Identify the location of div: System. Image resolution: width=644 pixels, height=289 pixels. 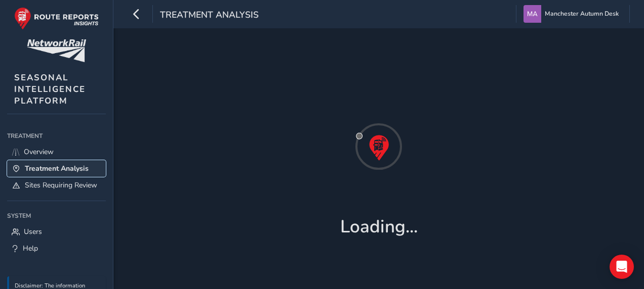
(56, 216).